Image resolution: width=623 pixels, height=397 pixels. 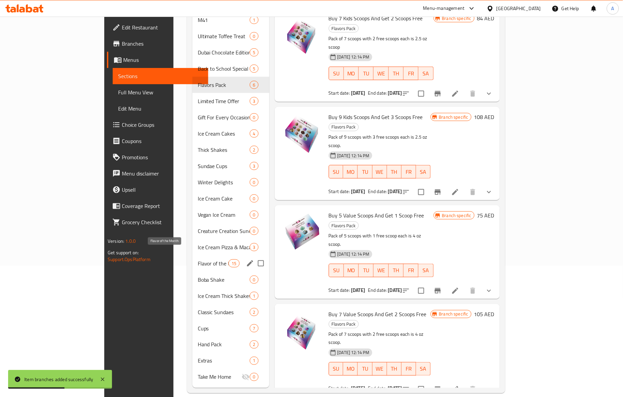 I want to click on span: Coupons, so click(x=162, y=141).